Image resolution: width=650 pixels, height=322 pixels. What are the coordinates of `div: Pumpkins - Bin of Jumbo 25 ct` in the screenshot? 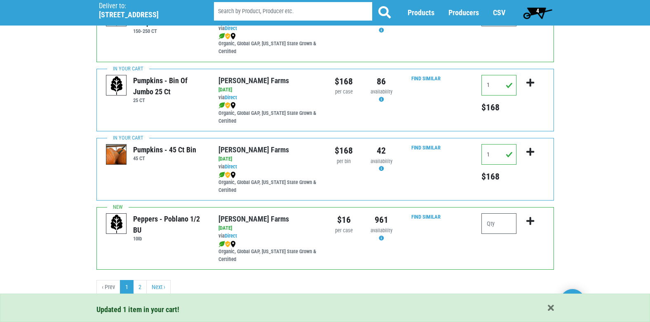 It's located at (169, 86).